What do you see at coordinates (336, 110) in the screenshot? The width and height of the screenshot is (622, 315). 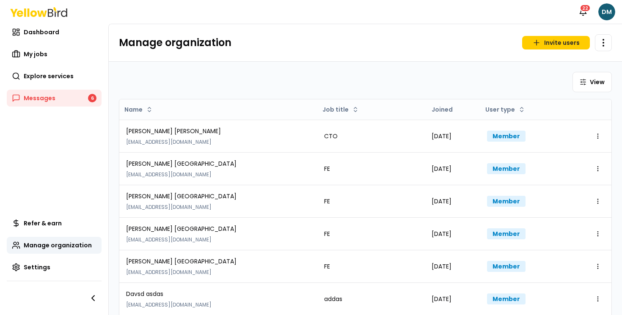 I see `span: Job title` at bounding box center [336, 110].